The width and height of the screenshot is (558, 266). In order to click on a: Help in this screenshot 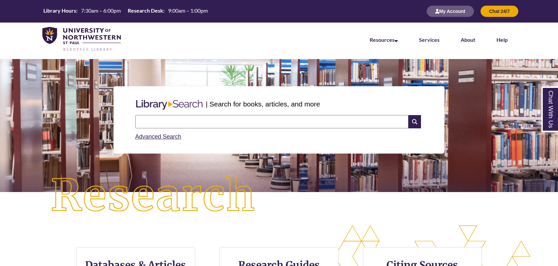, I will do `click(502, 39)`.